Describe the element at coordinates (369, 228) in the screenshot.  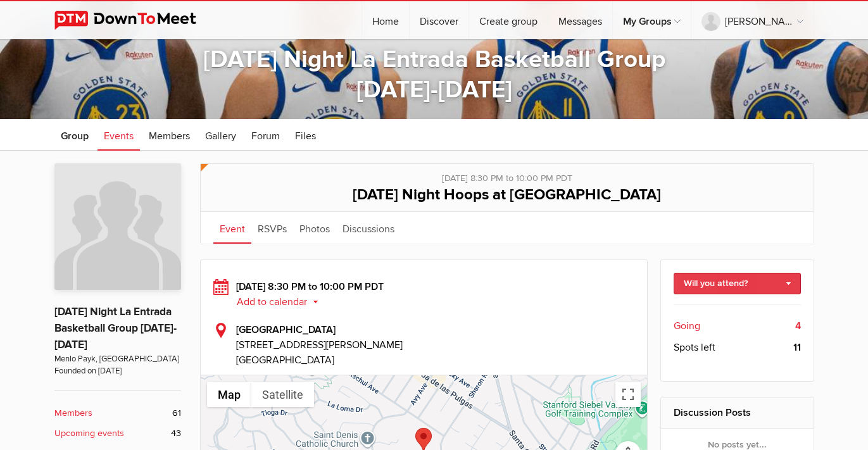
I see `a: Discussions` at that location.